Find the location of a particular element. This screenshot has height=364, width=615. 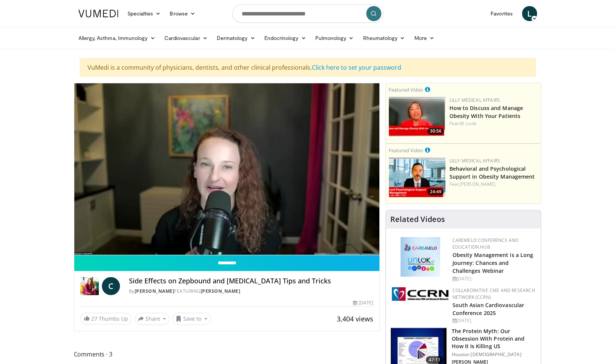

img: a04ee3ba-8487-4636-b0fb-5e8d268f3737.png.150x105_q85_autocrop_double_scale_upscale_version-0.2.png is located at coordinates (421, 294).